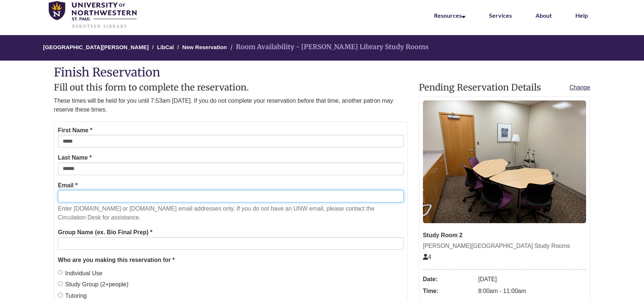 The width and height of the screenshot is (644, 300). I want to click on label: Individual Use, so click(80, 273).